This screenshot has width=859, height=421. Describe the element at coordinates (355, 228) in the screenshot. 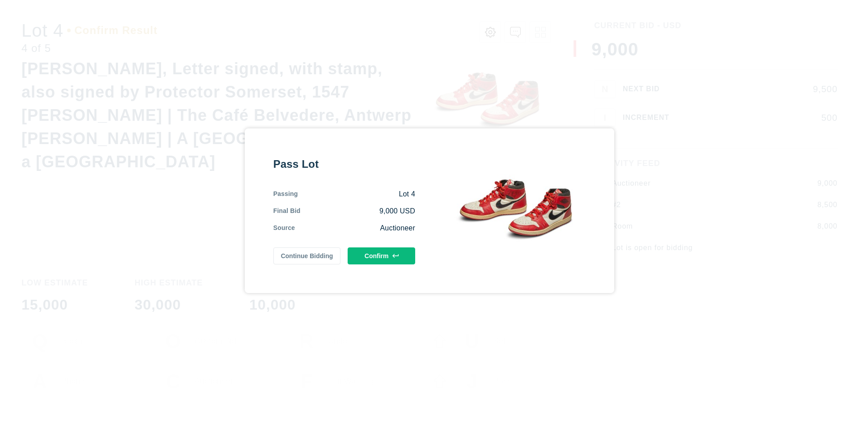

I see `div: Auctioneer` at that location.